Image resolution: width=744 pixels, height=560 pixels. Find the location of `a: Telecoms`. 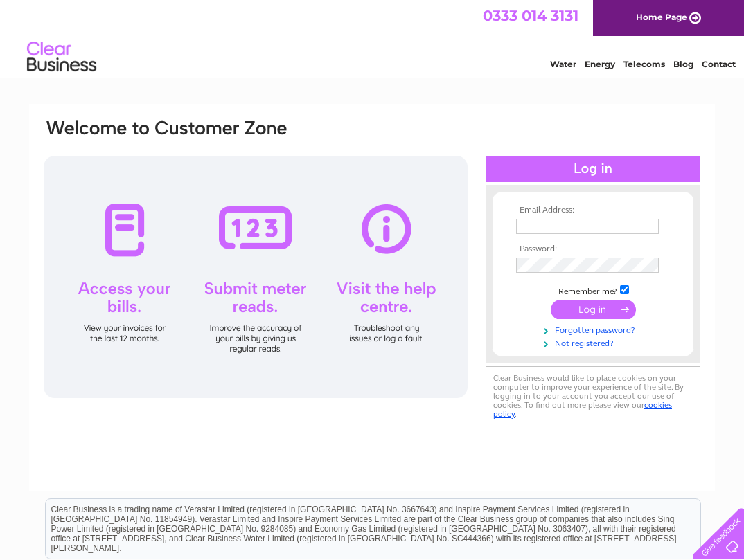

a: Telecoms is located at coordinates (645, 64).